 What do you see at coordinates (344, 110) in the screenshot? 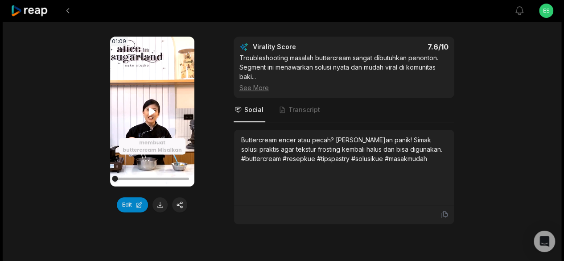
I see `nav: Tabs` at bounding box center [344, 110].